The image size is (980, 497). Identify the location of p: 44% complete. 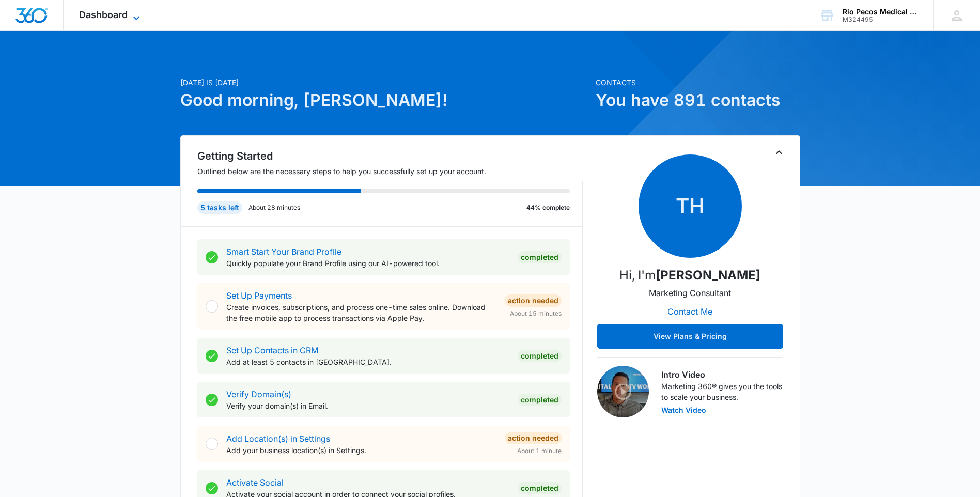
(548, 208).